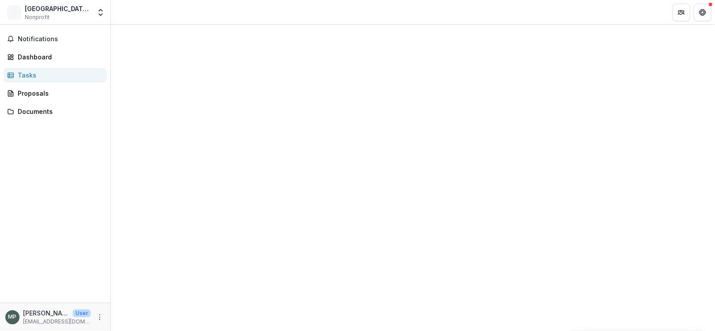 The width and height of the screenshot is (715, 331). Describe the element at coordinates (55, 57) in the screenshot. I see `a: Dashboard` at that location.